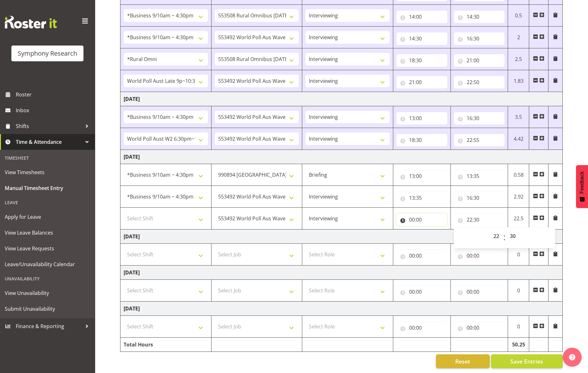 The height and width of the screenshot is (373, 588). What do you see at coordinates (47, 53) in the screenshot?
I see `div: Symphony Research` at bounding box center [47, 53].